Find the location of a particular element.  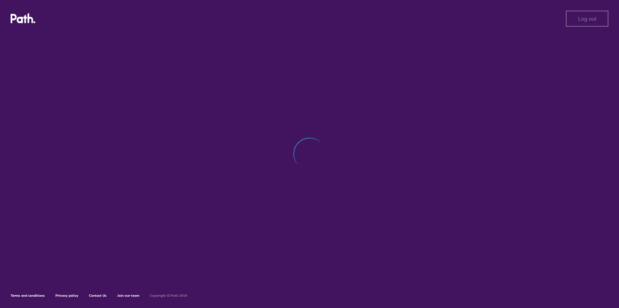

a: Contact Us is located at coordinates (98, 295).